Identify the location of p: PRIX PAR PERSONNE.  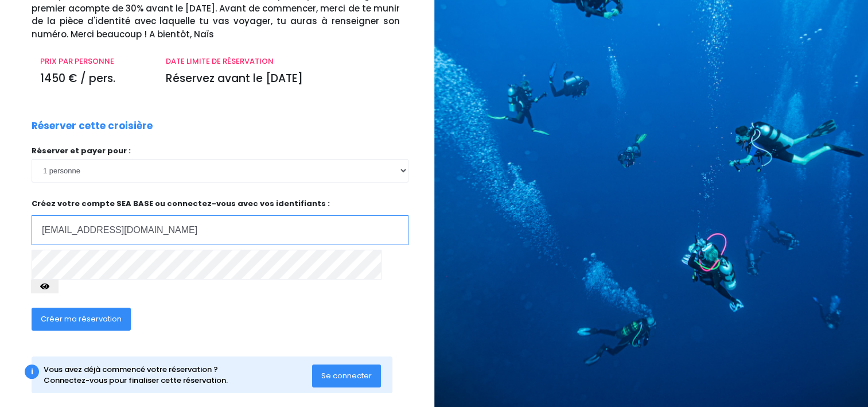
(94, 62).